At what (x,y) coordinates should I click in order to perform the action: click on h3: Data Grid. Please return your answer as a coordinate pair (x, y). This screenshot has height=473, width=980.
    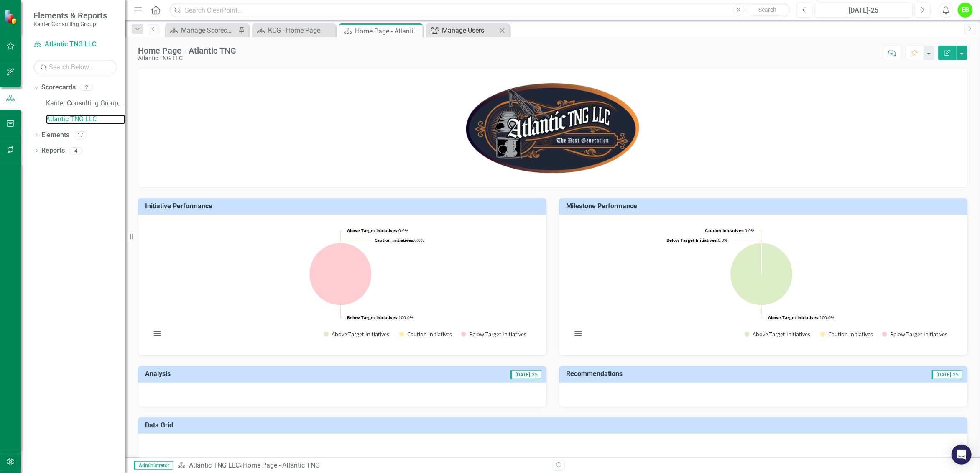
    Looking at the image, I should click on (554, 425).